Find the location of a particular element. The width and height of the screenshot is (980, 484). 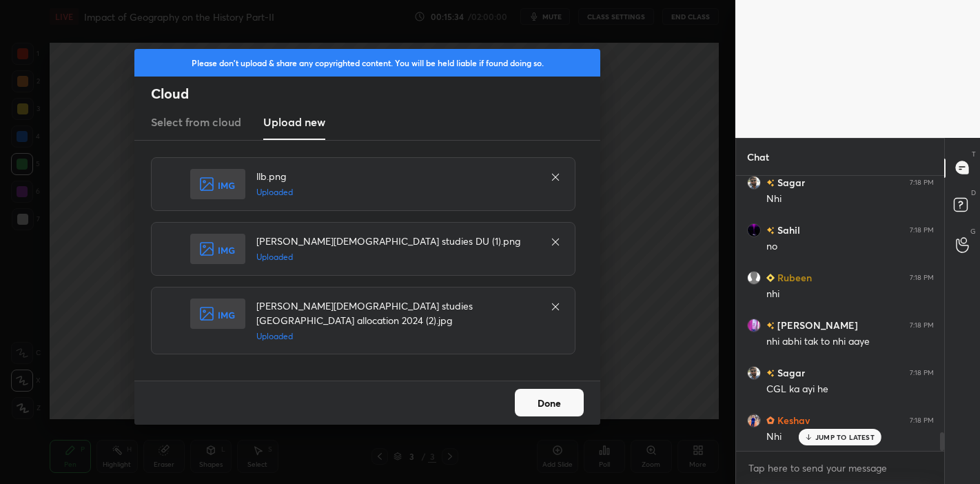

div: Please don't upload & share any copyrighted content. You will be held liable if found doing so. is located at coordinates (367, 63).